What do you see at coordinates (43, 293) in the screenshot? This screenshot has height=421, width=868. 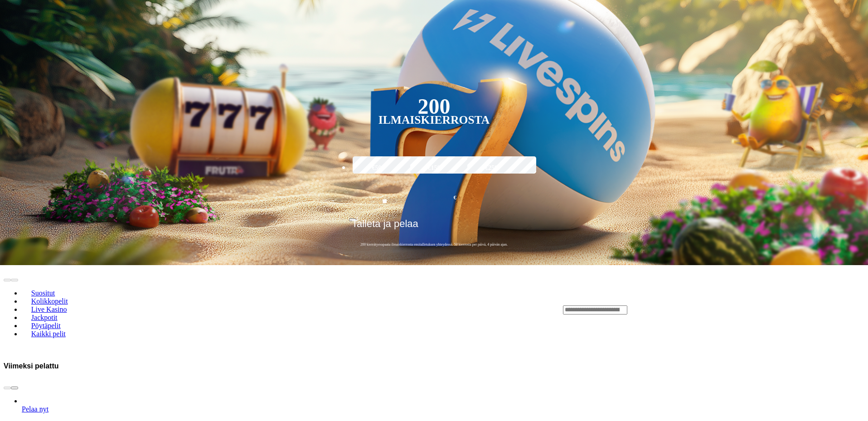 I see `a: Suositut` at bounding box center [43, 293].